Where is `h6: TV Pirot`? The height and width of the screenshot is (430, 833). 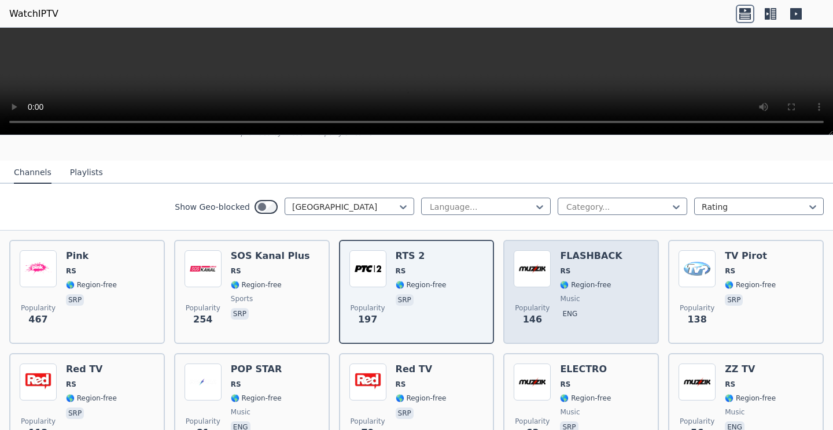 h6: TV Pirot is located at coordinates (750, 256).